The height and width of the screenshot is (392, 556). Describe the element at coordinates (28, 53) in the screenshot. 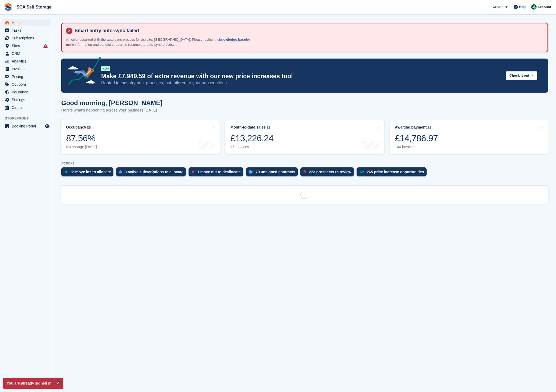

I see `span: CRM` at that location.